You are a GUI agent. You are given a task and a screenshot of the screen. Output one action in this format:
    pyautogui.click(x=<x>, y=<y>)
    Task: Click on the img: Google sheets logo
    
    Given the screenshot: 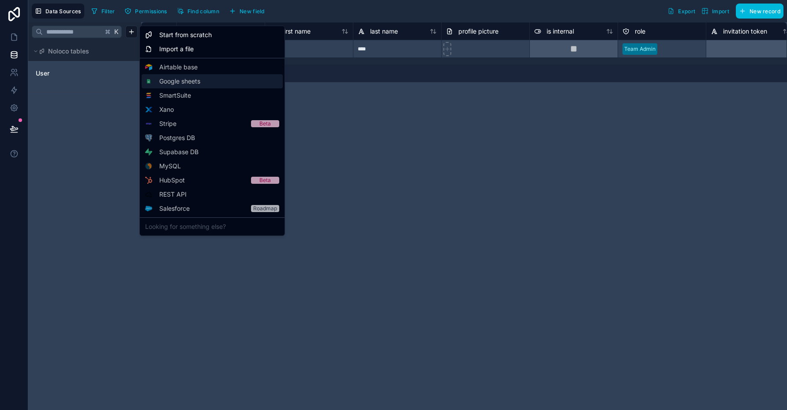 What is the action you would take?
    pyautogui.click(x=149, y=81)
    